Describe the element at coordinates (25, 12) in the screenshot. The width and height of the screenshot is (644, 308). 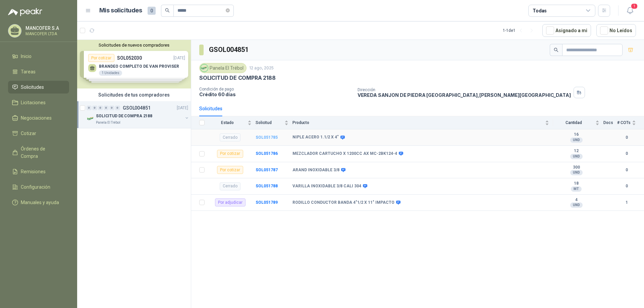
I see `img: Logo peakr` at that location.